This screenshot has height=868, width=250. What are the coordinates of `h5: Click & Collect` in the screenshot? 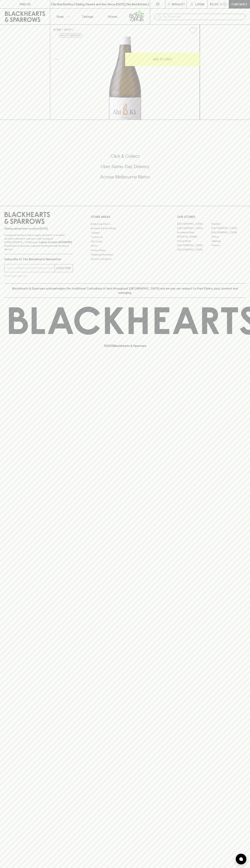 It's located at (125, 156).